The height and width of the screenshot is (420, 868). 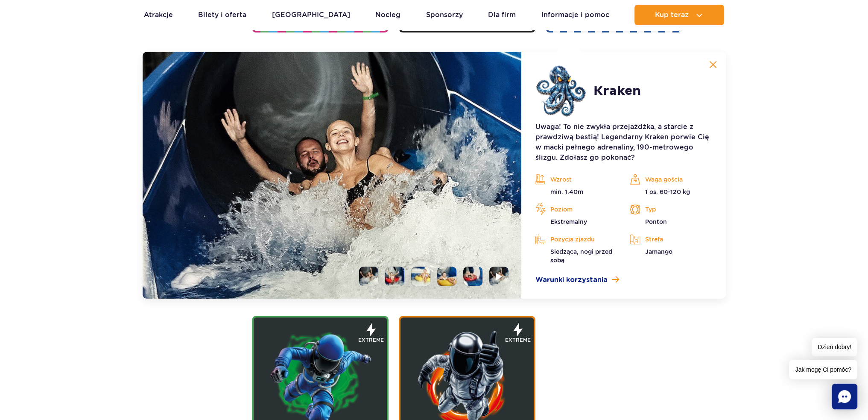 What do you see at coordinates (670, 209) in the screenshot?
I see `p: Typ` at bounding box center [670, 209].